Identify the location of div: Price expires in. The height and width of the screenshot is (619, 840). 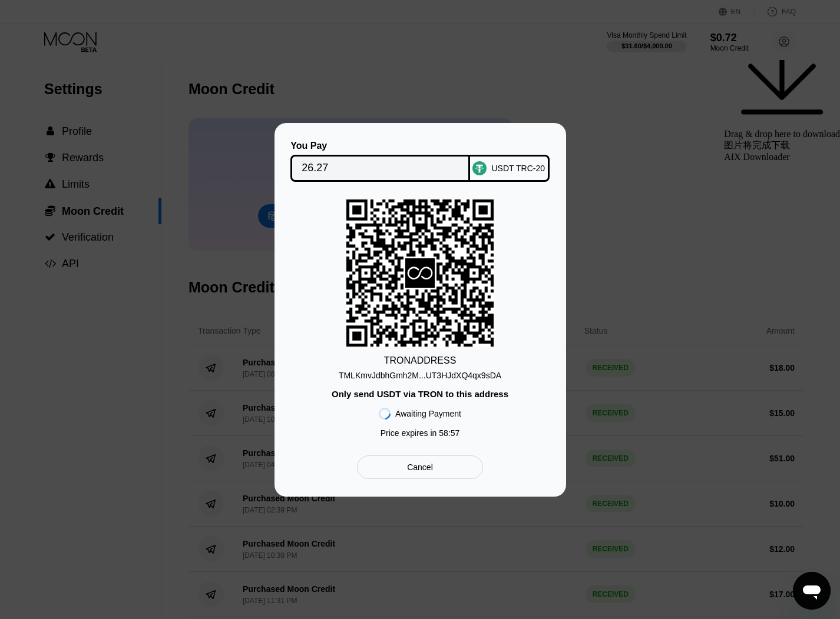
(420, 434).